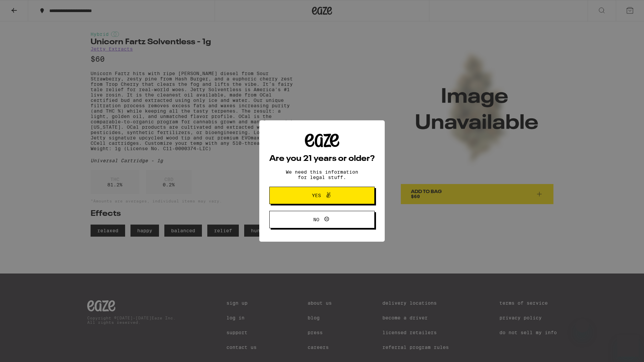 The height and width of the screenshot is (362, 644). What do you see at coordinates (322, 175) in the screenshot?
I see `p: We need this information for legal stuff.` at bounding box center [322, 175].